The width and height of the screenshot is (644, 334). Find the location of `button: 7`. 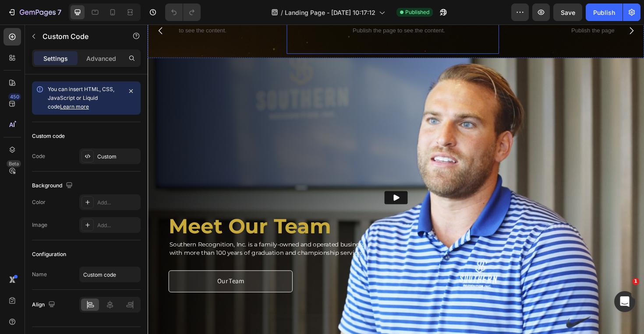

button: 7 is located at coordinates (34, 12).